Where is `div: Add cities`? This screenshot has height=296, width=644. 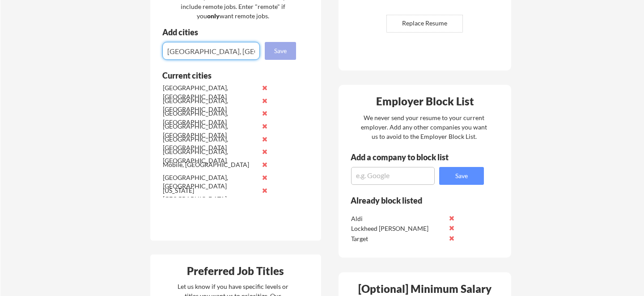 div: Add cities is located at coordinates (230, 32).